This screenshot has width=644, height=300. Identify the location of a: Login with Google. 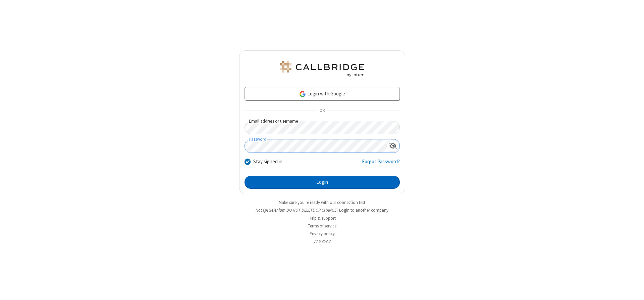
(322, 94).